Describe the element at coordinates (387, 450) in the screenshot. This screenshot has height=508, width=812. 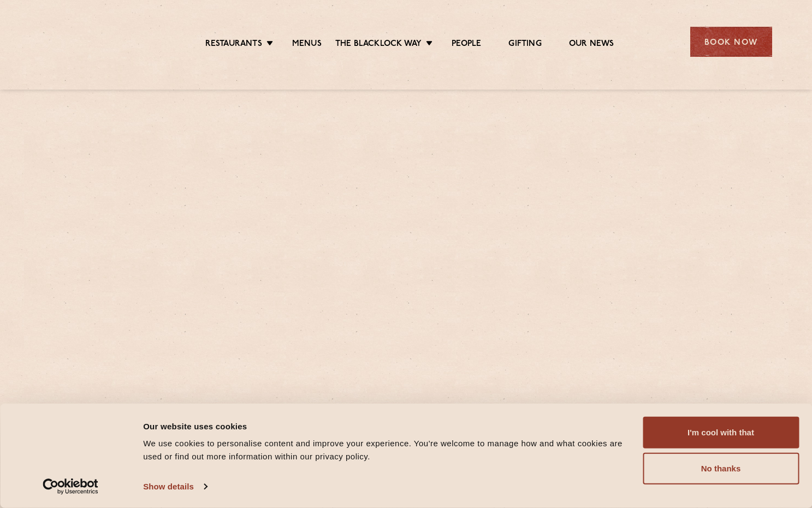
I see `div: We use cookies to personalise content and improve your experience. You're welcome to manage how a...` at that location.